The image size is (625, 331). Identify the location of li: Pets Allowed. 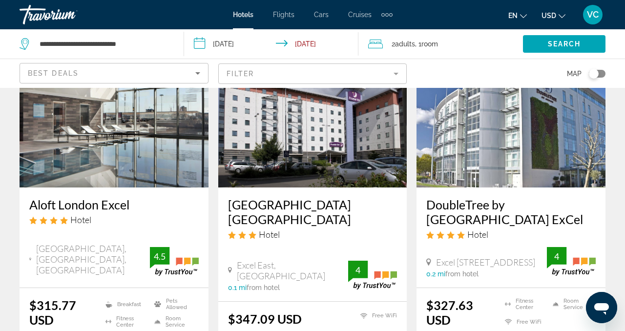
(174, 304).